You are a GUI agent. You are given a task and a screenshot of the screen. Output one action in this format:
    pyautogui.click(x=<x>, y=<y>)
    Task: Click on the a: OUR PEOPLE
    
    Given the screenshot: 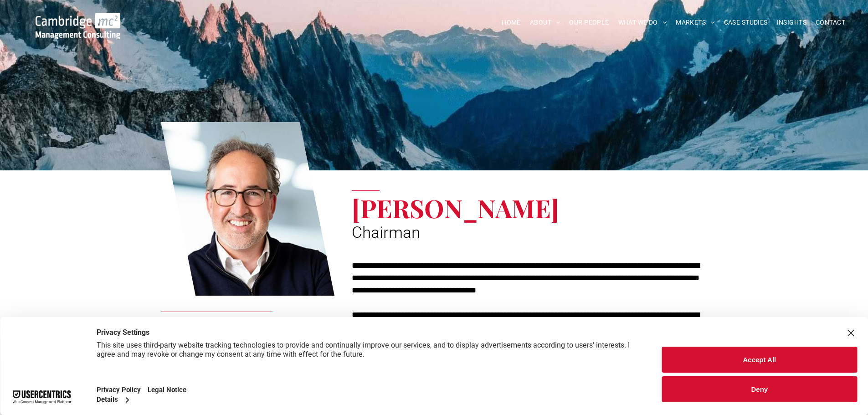 What is the action you would take?
    pyautogui.click(x=589, y=22)
    